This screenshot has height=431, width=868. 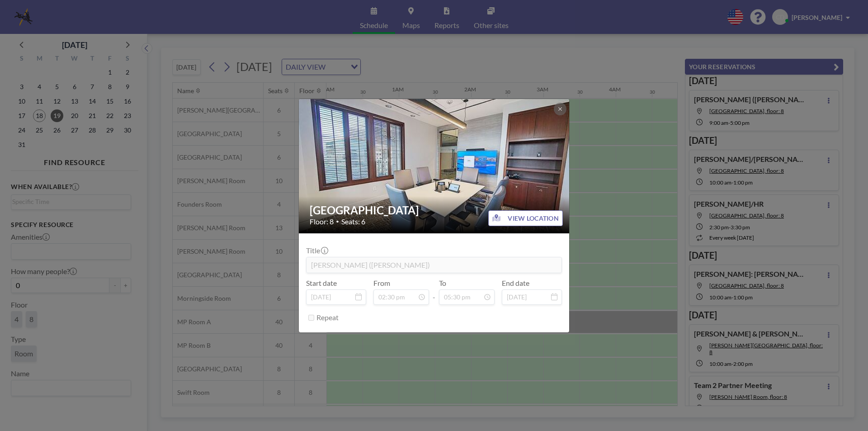 What do you see at coordinates (381, 283) in the screenshot?
I see `label: From` at bounding box center [381, 283].